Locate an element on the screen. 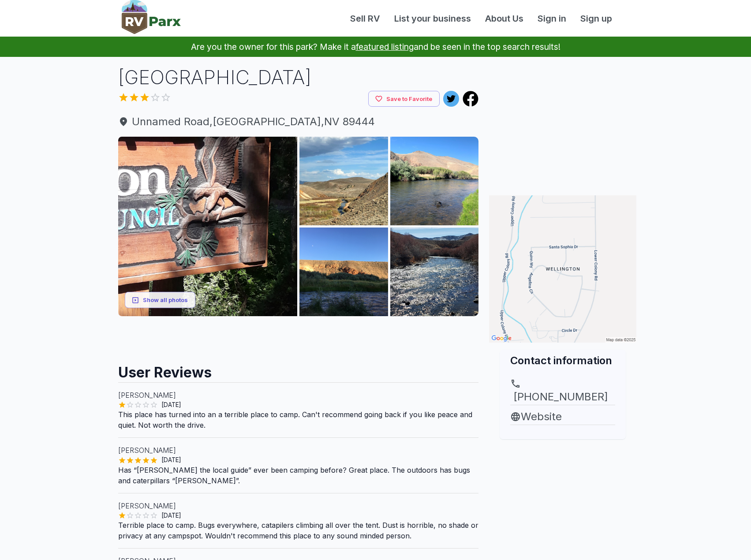 The width and height of the screenshot is (751, 560). p: Terrible place to camp. Bugs everywhere, catapilers climbing all over the tent. Dust is horrible,... is located at coordinates (299, 530).